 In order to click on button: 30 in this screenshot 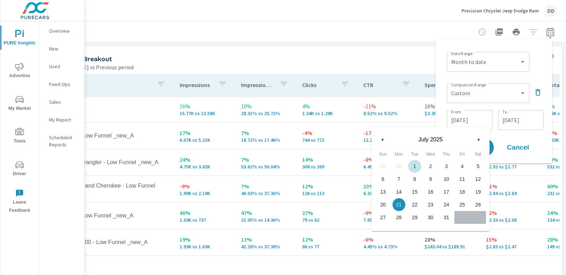, I will do `click(431, 218)`.